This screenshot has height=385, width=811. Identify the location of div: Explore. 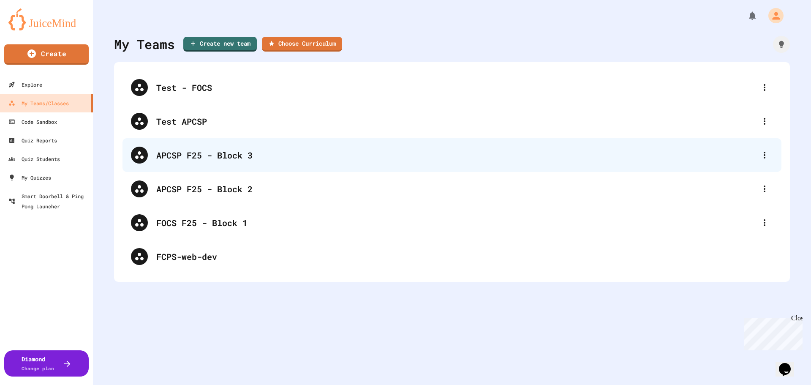
(25, 85).